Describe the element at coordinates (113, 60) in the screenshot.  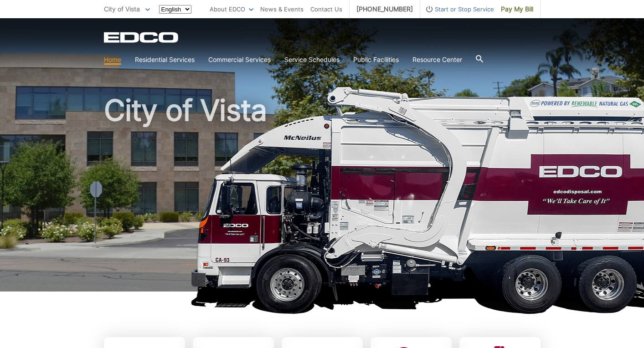
I see `a: Home` at that location.